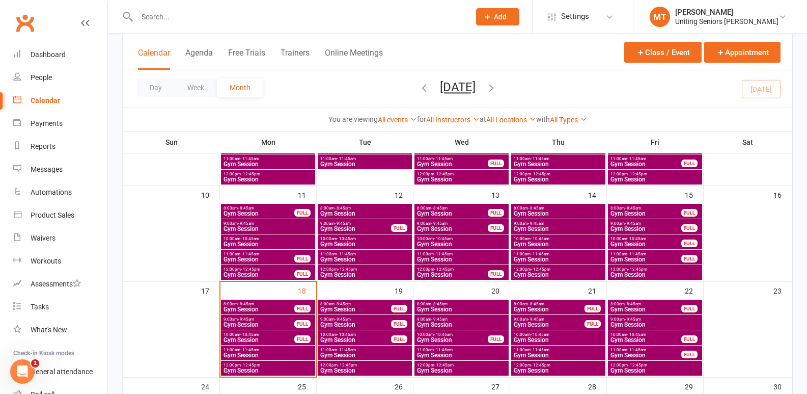 This screenshot has height=394, width=807. Describe the element at coordinates (60, 371) in the screenshot. I see `a: General attendance kiosk mode` at that location.